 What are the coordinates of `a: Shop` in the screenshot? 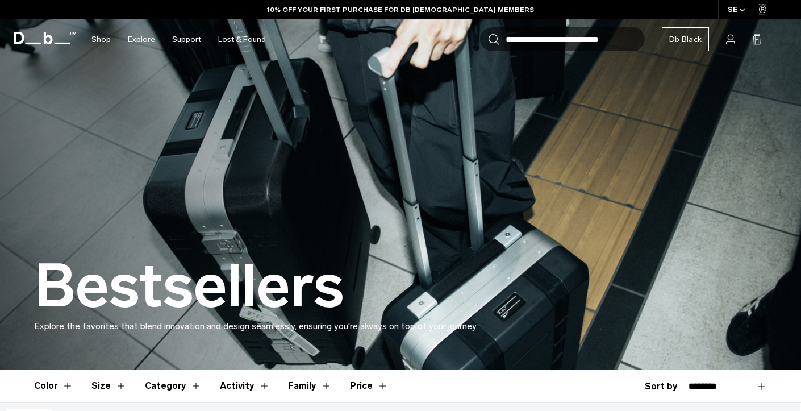 It's located at (101, 39).